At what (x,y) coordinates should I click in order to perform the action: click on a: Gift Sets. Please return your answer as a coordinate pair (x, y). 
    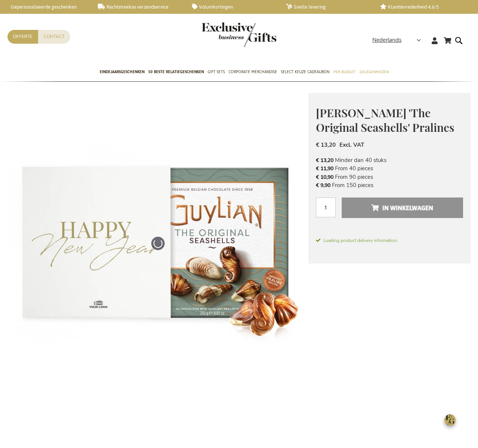
    Looking at the image, I should click on (216, 72).